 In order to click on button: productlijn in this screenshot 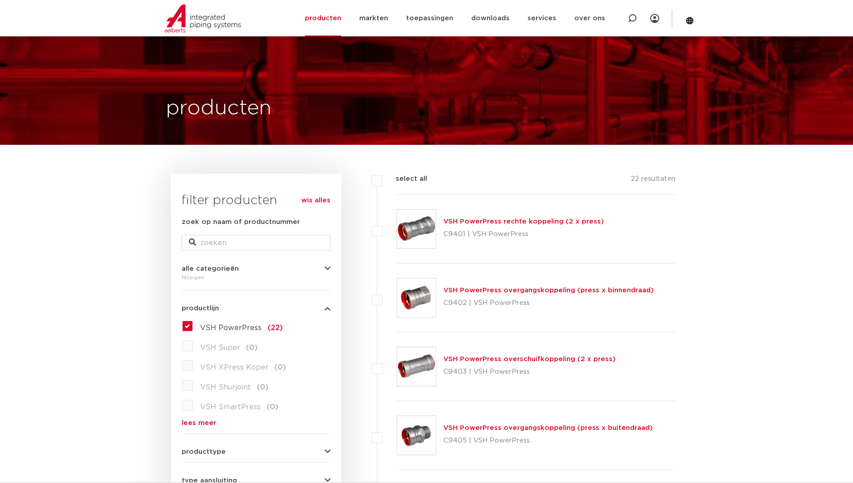, I will do `click(256, 308)`.